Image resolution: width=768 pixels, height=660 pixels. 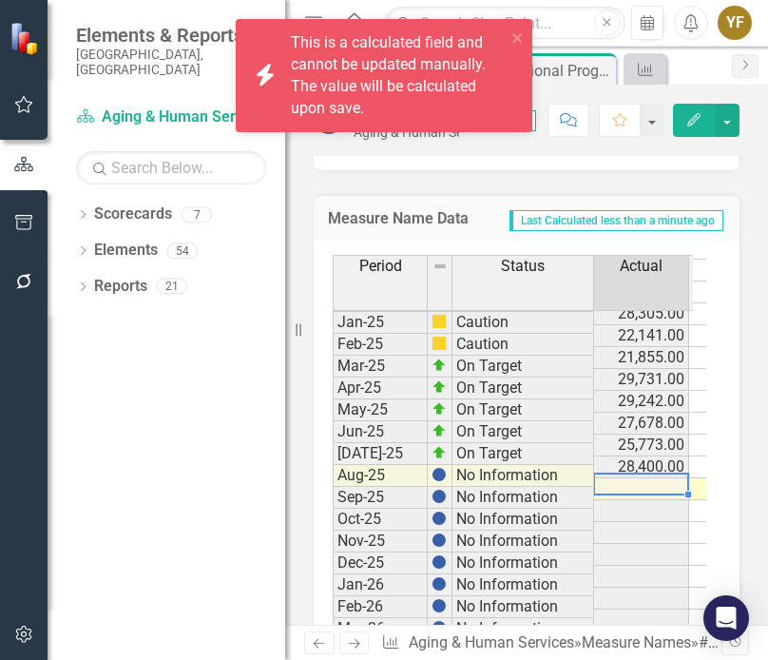 I want to click on td: 27,678.00, so click(x=642, y=423).